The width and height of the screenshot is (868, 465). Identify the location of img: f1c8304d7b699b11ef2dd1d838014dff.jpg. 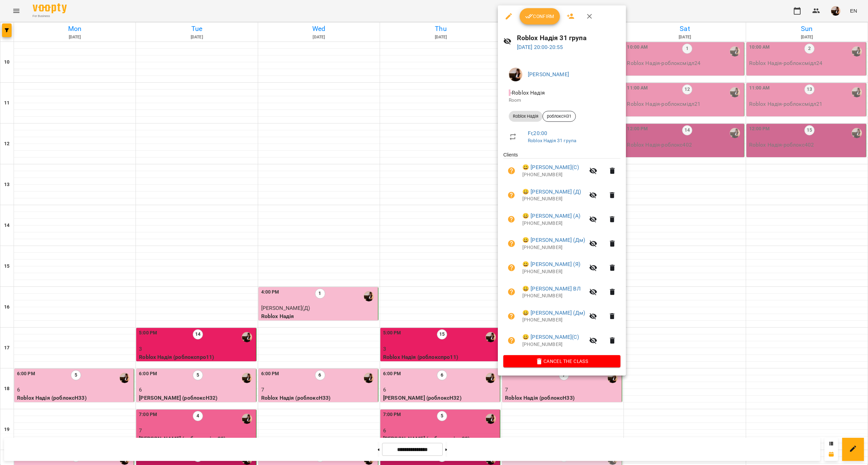
(516, 74).